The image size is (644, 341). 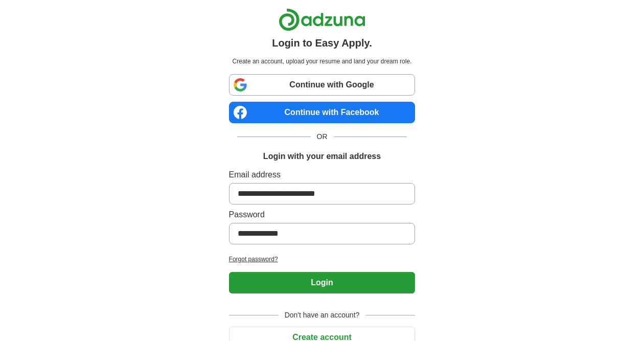 I want to click on button: Login, so click(x=322, y=283).